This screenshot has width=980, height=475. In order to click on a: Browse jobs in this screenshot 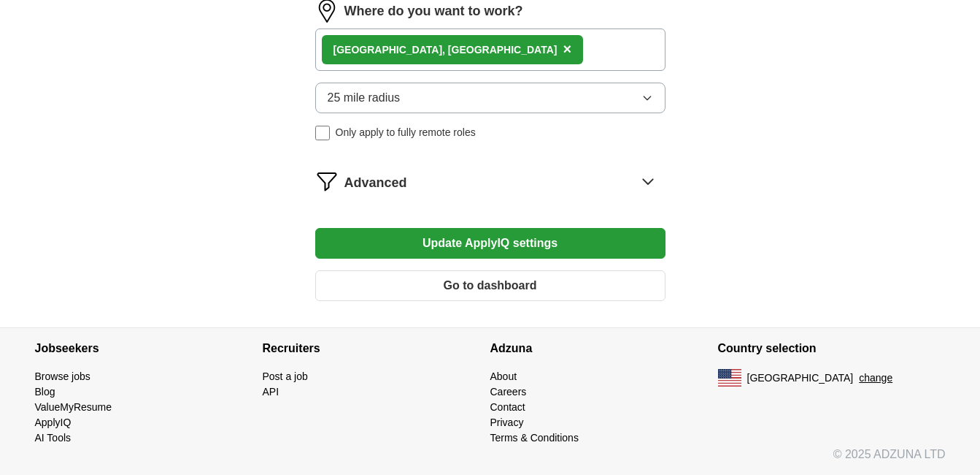, I will do `click(63, 376)`.